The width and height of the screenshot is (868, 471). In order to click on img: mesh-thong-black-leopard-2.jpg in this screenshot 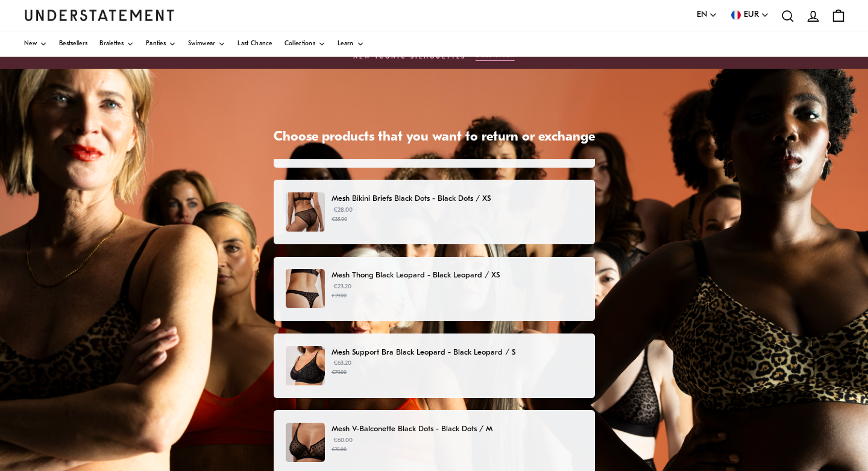, I will do `click(305, 289)`.